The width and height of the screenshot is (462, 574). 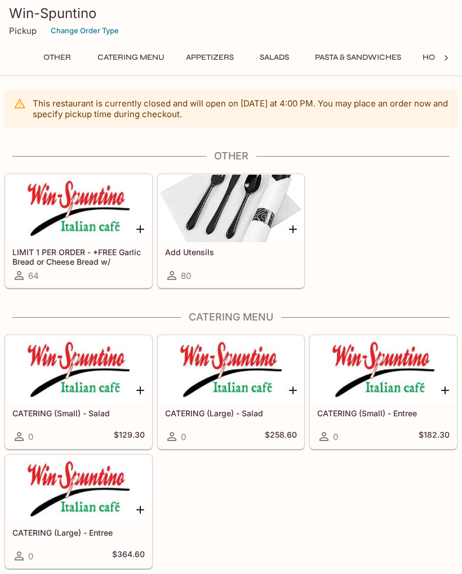 I want to click on button: Pasta & Sandwiches, so click(x=358, y=57).